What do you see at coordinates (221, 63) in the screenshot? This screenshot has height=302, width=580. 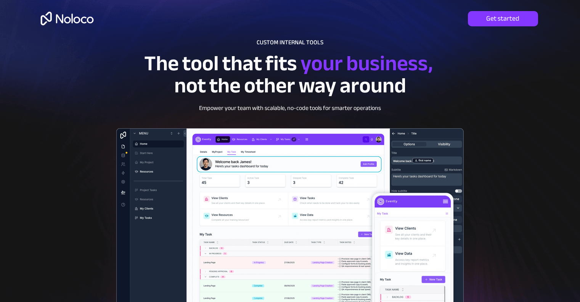 I see `span: The tool that fits` at bounding box center [221, 63].